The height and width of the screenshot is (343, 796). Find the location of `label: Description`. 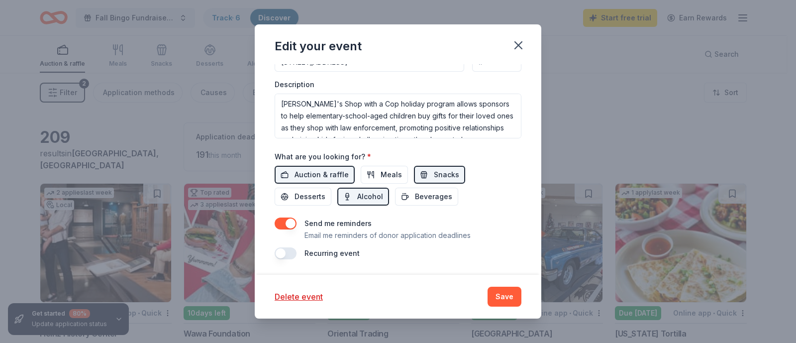

label: Description is located at coordinates (295, 85).